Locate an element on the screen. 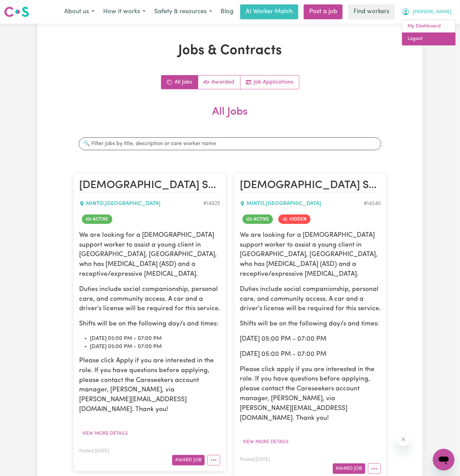 The width and height of the screenshot is (460, 476). a: Blog is located at coordinates (227, 12).